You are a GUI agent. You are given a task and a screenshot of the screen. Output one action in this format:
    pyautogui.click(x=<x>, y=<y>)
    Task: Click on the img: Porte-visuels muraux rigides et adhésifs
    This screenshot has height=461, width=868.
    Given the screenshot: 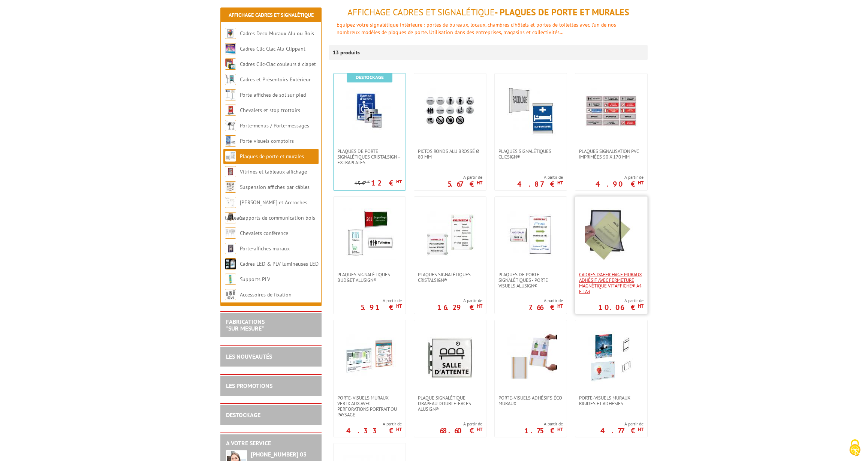 What is the action you would take?
    pyautogui.click(x=611, y=358)
    